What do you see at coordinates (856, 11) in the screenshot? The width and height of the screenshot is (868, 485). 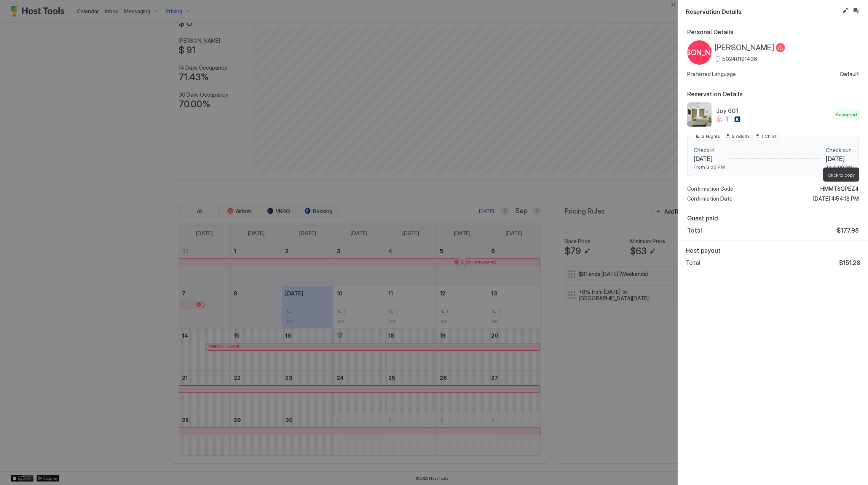 I see `button: Inbox` at bounding box center [856, 11].